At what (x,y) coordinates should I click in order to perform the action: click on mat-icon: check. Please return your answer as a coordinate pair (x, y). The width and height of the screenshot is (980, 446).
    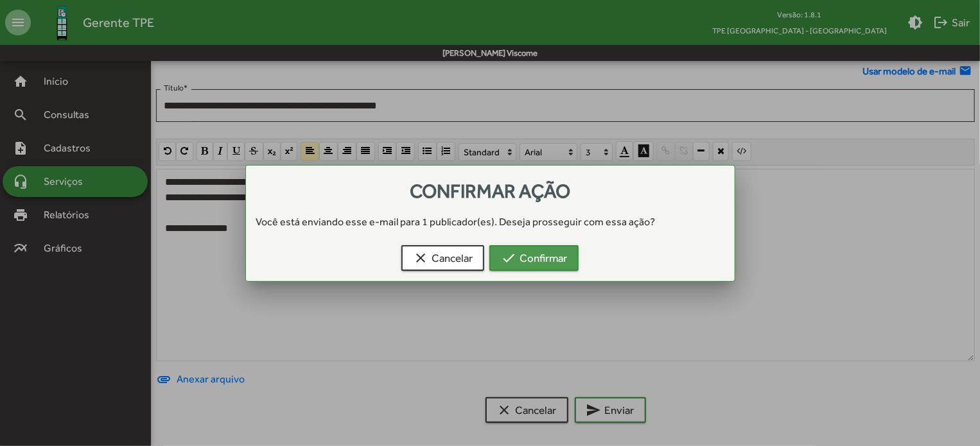
    Looking at the image, I should click on (509, 258).